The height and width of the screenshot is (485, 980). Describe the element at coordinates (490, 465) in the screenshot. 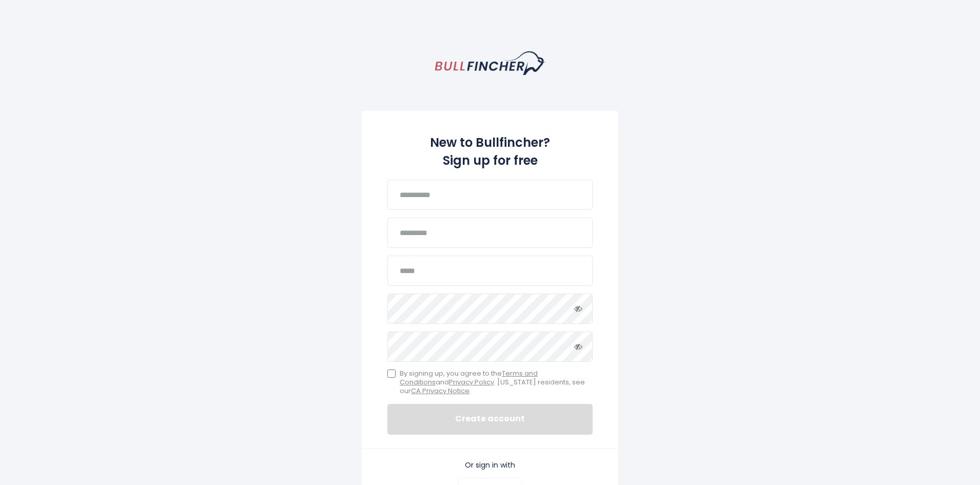

I see `p: Or sign in with` at that location.